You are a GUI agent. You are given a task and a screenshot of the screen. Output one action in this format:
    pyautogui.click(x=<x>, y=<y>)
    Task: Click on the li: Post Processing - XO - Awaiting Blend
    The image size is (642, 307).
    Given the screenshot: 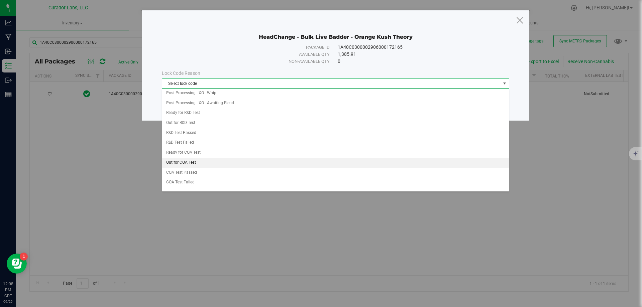 What is the action you would take?
    pyautogui.click(x=335, y=103)
    